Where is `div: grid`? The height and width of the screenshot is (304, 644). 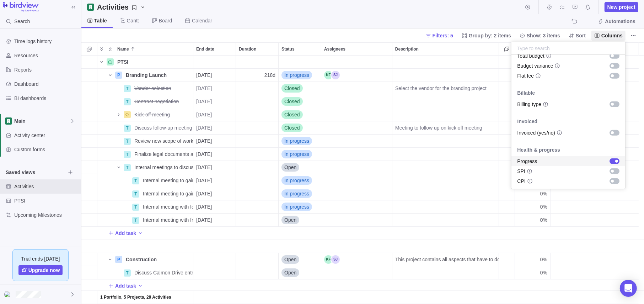 div: grid is located at coordinates (568, 122).